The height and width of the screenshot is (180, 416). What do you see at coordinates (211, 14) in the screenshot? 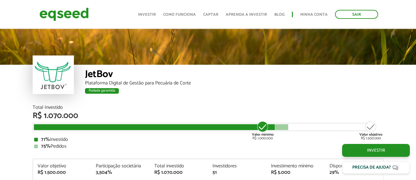
I see `a: Captar` at bounding box center [211, 14].